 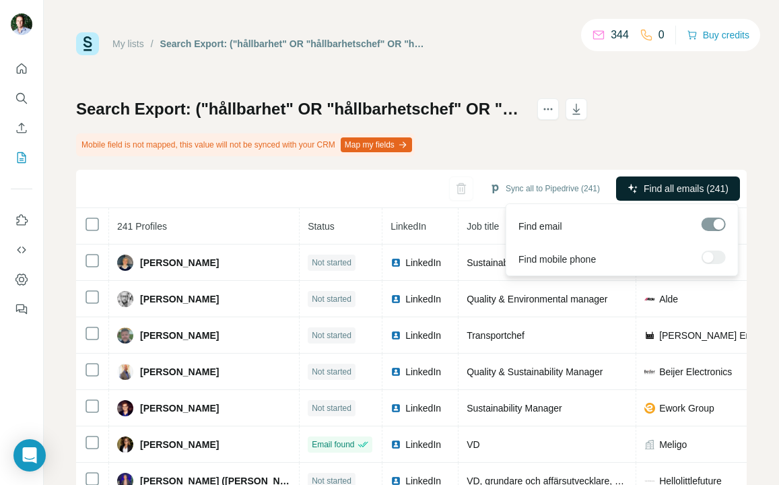 I want to click on span: Quality & Sustainability Manager, so click(x=534, y=371).